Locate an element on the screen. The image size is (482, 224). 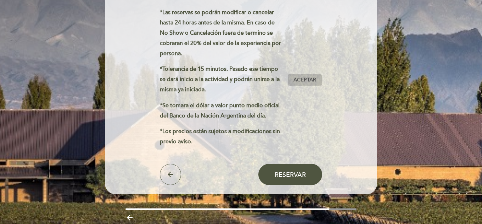
p: *Tolerancia de 15 minutos. Pasado ese tiempo se dará inicio a la actividad y podrán unirse a la m... is located at coordinates (221, 79).